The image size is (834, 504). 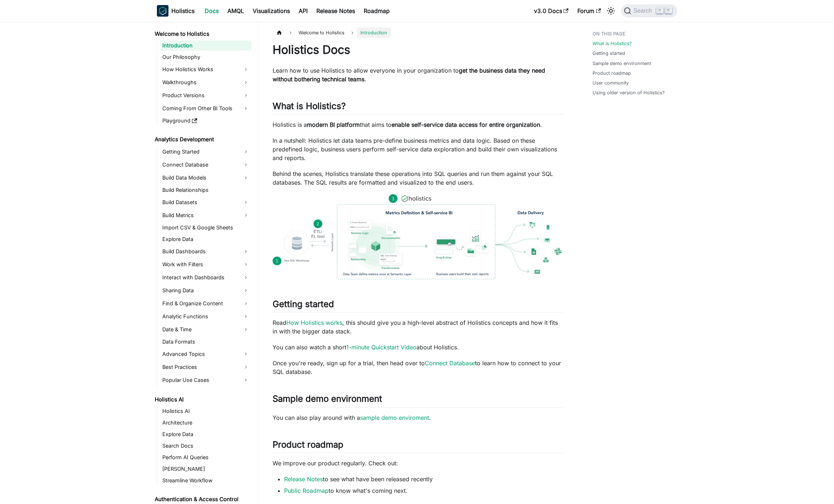 What do you see at coordinates (235, 11) in the screenshot?
I see `a: AMQL` at bounding box center [235, 11].